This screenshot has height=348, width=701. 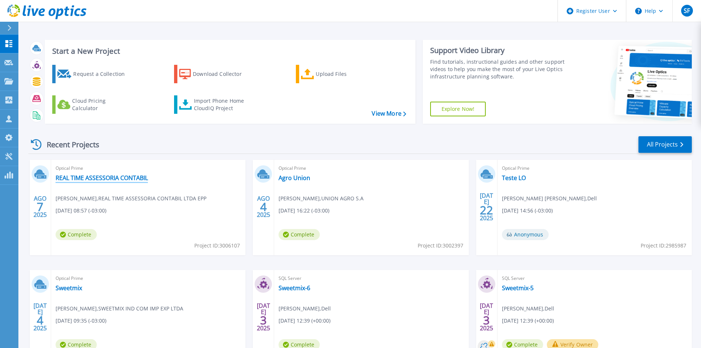 What do you see at coordinates (498, 69) in the screenshot?
I see `div: Find tutorials, instructional guides and other support videos to help you make the most of your L...` at bounding box center [498, 69].